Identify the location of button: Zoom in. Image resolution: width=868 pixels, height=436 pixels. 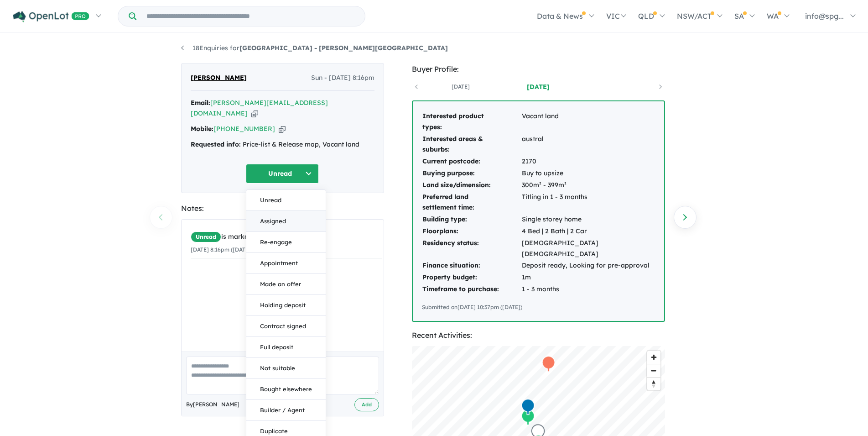
(654, 357).